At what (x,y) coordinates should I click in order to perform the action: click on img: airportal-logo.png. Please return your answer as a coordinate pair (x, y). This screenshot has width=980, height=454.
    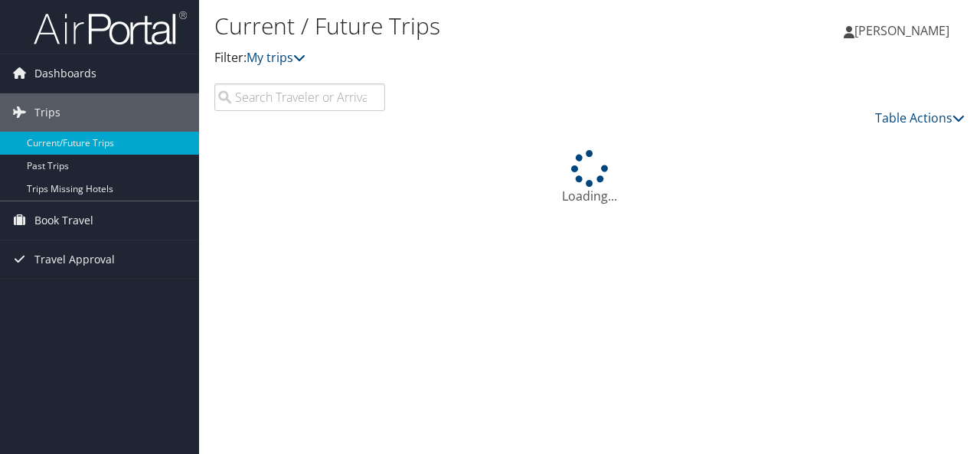
    Looking at the image, I should click on (110, 27).